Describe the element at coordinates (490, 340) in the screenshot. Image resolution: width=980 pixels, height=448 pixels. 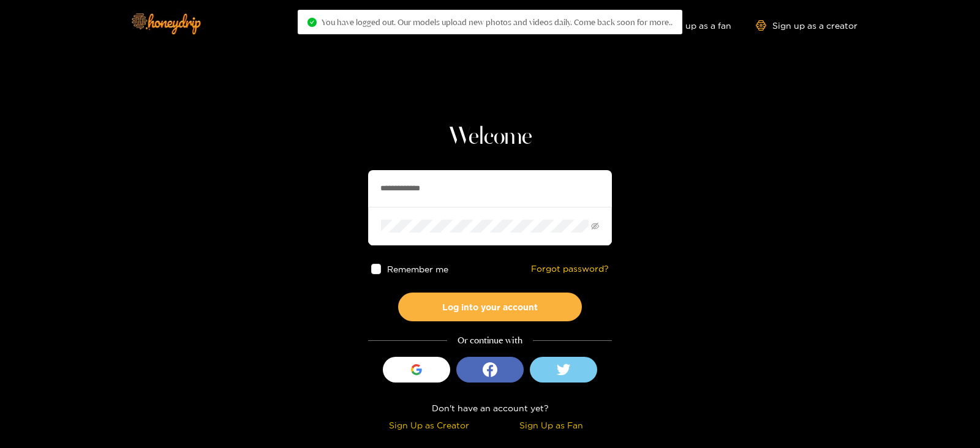
I see `div: Or continue with` at that location.